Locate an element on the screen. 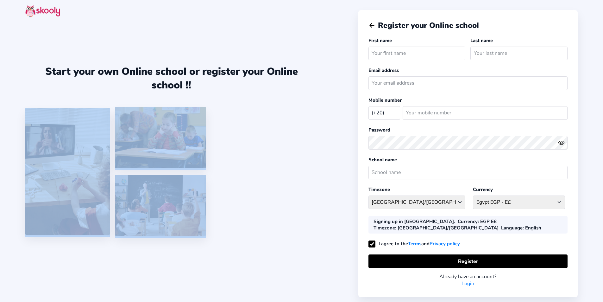 Image resolution: width=603 pixels, height=302 pixels. img: skooly-logo.png is located at coordinates (43, 11).